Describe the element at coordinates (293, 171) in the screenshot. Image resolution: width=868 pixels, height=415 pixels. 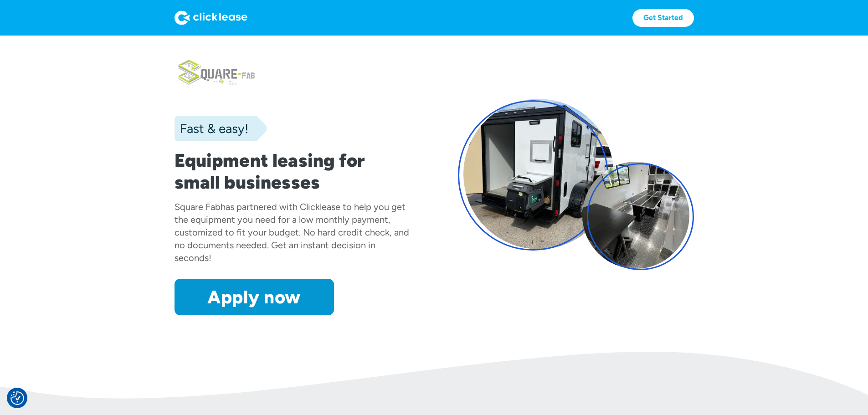
I see `h1: Equipment leasing for small businesses` at that location.